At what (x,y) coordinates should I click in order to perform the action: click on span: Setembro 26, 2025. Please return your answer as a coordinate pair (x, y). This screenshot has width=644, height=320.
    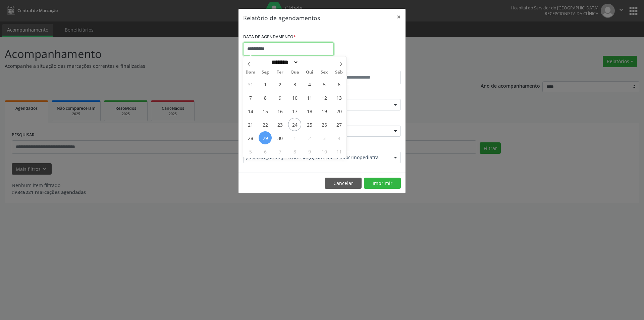
    Looking at the image, I should click on (324, 124).